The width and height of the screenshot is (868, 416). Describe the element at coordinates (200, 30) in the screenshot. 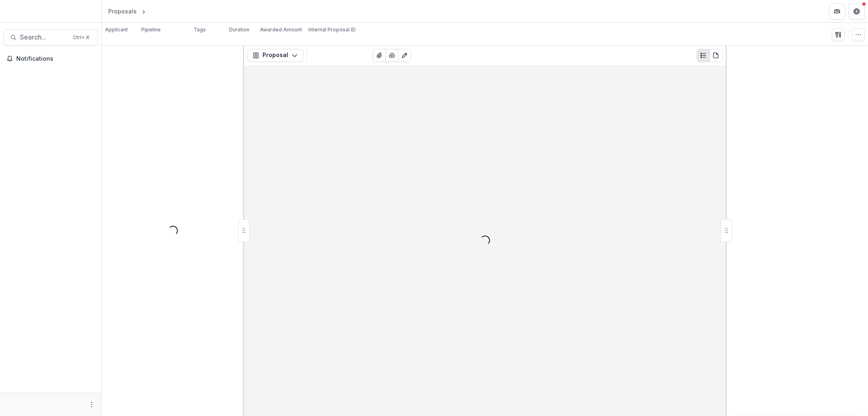

I see `p: Tags` at that location.